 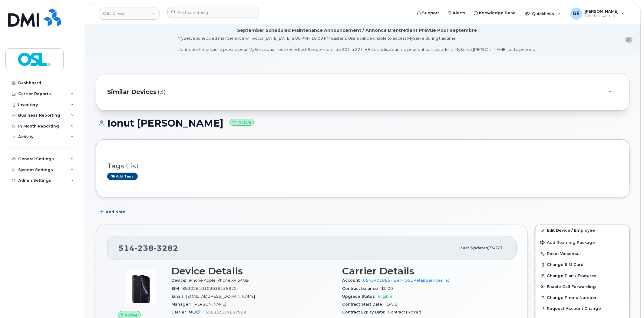 What do you see at coordinates (583, 298) in the screenshot?
I see `button: Change Phone Number` at bounding box center [583, 298].